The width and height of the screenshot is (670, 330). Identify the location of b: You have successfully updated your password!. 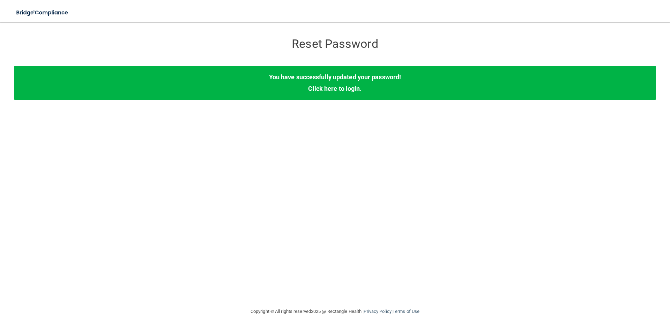
(335, 77).